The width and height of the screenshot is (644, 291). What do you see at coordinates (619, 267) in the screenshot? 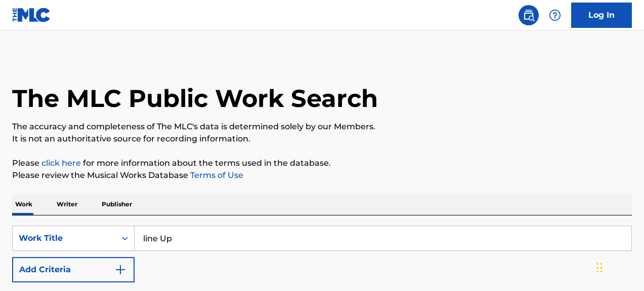
I see `div: Chat Widget` at bounding box center [619, 267].